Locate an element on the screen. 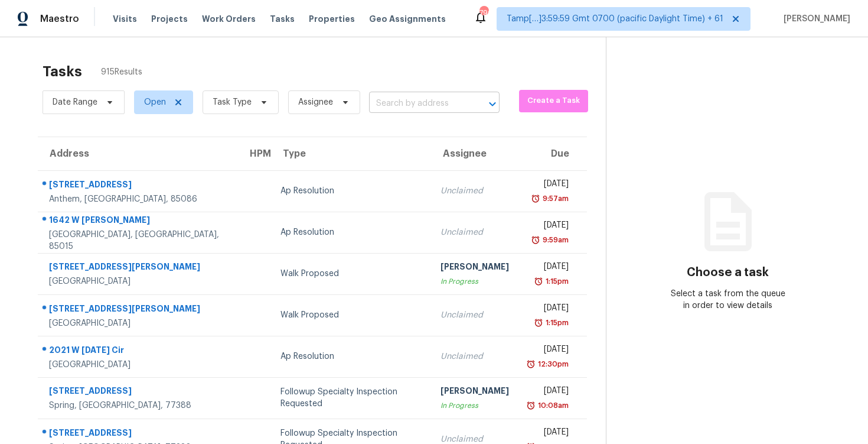  span: Geo Assignments is located at coordinates (408, 19).